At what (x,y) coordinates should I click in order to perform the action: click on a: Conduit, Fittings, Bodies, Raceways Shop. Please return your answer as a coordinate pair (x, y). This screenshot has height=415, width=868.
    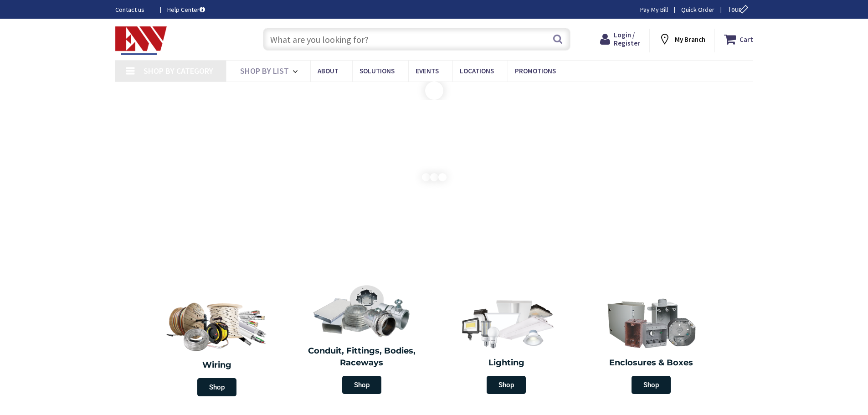
    Looking at the image, I should click on (361, 339).